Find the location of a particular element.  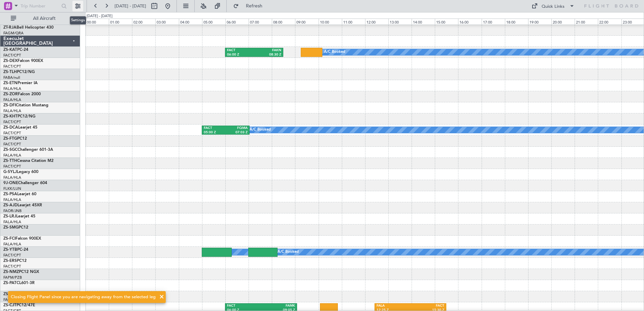

div: 14:00 is located at coordinates (423, 22).